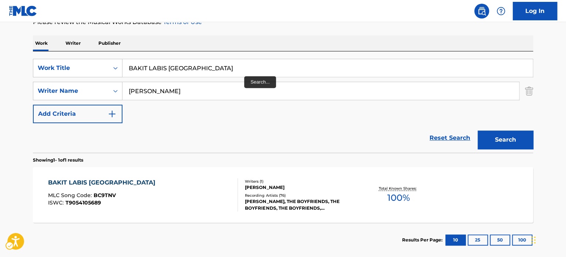  Describe the element at coordinates (283, 106) in the screenshot. I see `form: Search Form` at that location.